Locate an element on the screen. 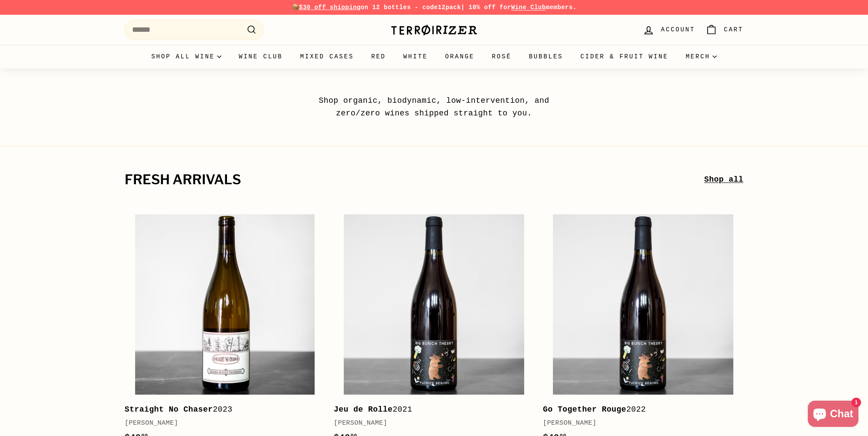  strong: 12pack is located at coordinates (449, 7).